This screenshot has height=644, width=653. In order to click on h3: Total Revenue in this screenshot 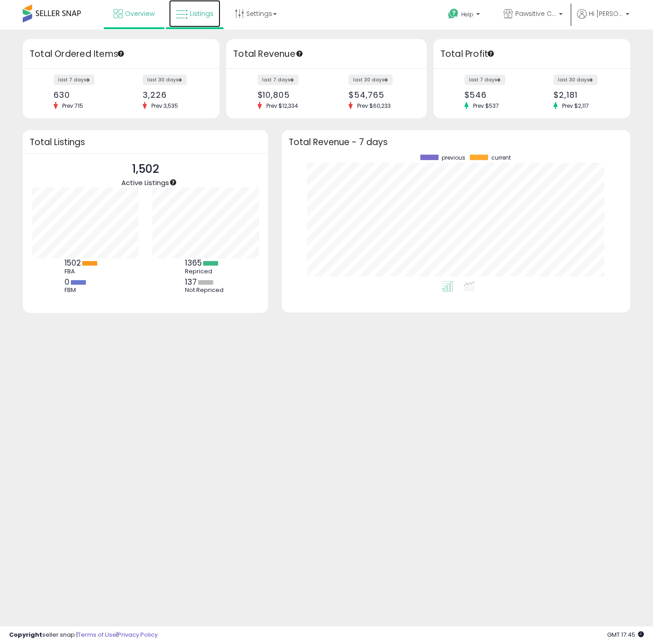, I will do `click(326, 54)`.